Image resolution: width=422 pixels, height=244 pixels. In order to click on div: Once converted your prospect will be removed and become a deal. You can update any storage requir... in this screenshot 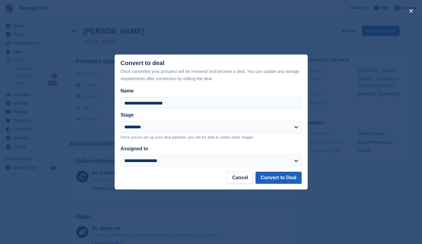, I will do `click(211, 75)`.